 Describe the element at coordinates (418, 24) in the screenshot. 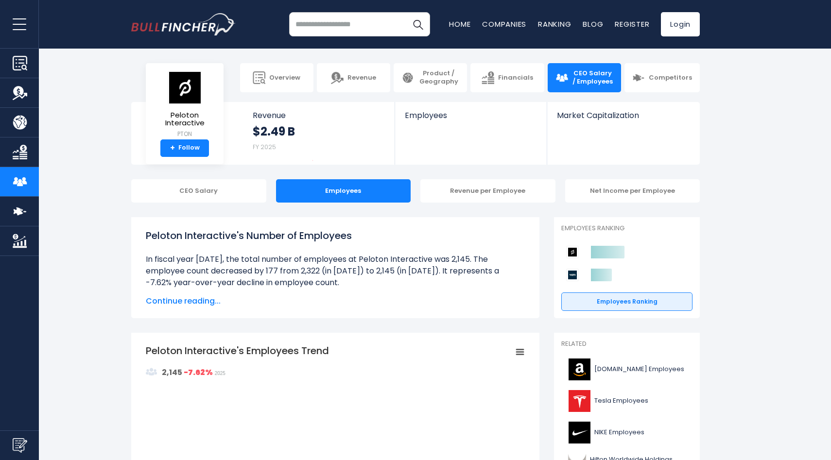

I see `button: Search` at that location.